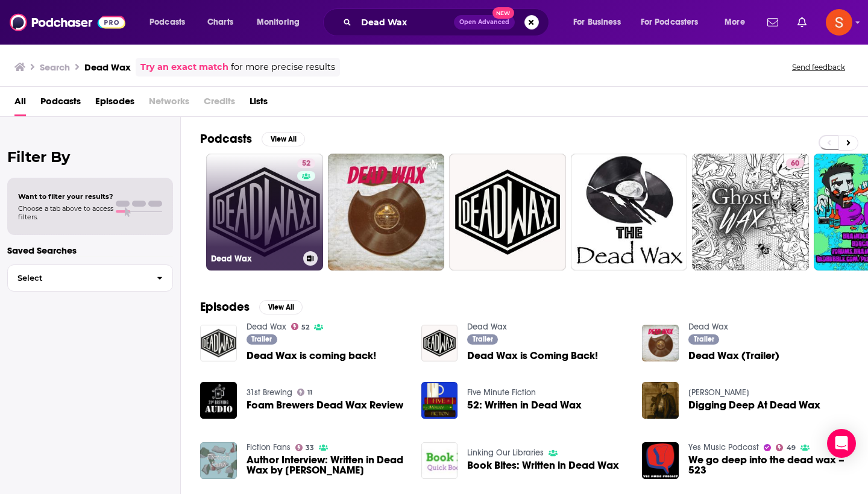 This screenshot has width=868, height=494. I want to click on a: Show notifications dropdown, so click(773, 22).